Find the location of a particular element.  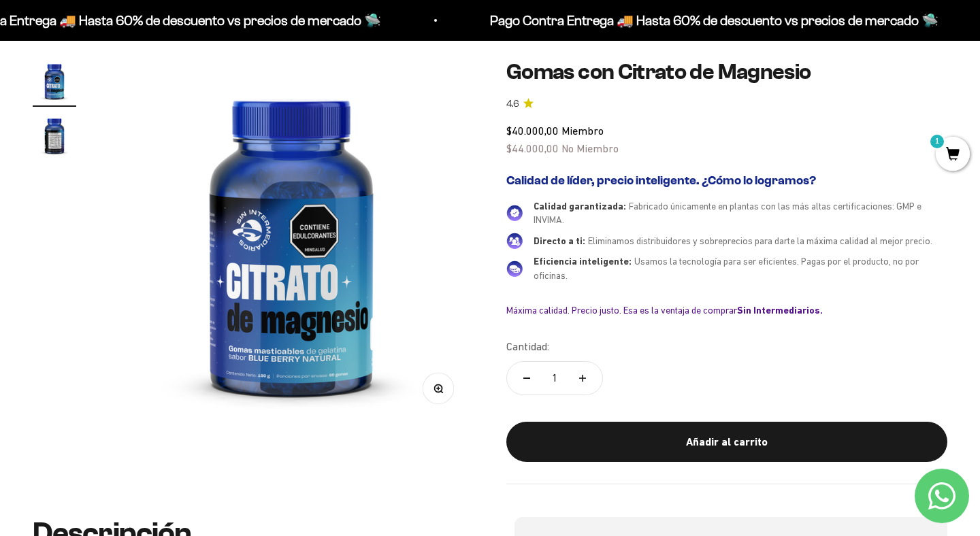

span: No Miembro is located at coordinates (590, 148).